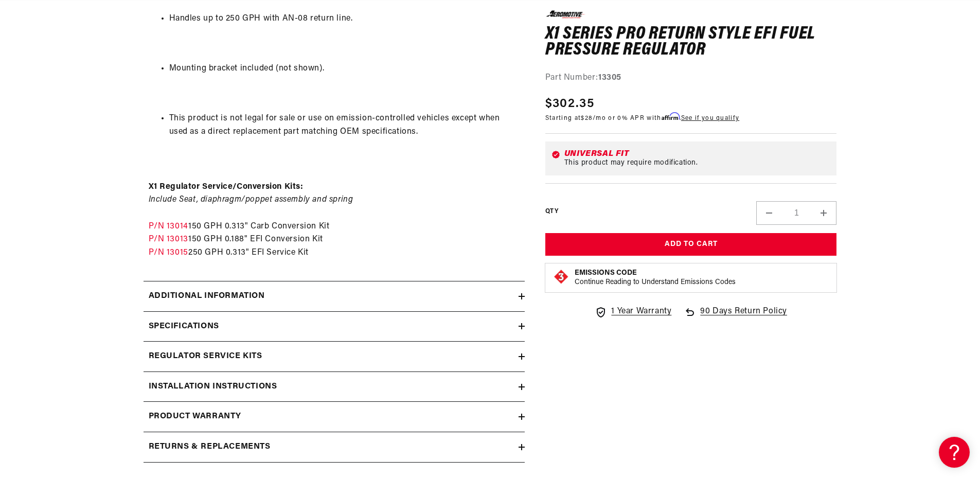 The width and height of the screenshot is (980, 478). What do you see at coordinates (655, 283) in the screenshot?
I see `p: Continue Reading to Understand Emissions Codes` at bounding box center [655, 283].